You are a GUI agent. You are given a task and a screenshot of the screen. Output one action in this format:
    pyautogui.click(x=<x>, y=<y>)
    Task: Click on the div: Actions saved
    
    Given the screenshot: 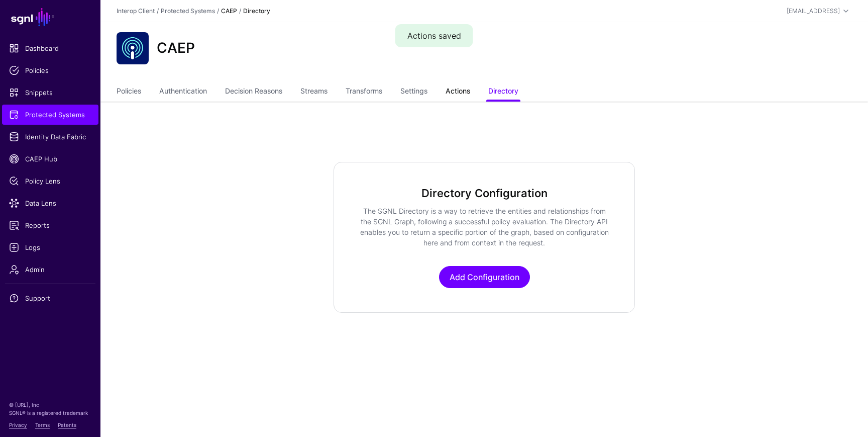 What is the action you would take?
    pyautogui.click(x=434, y=35)
    